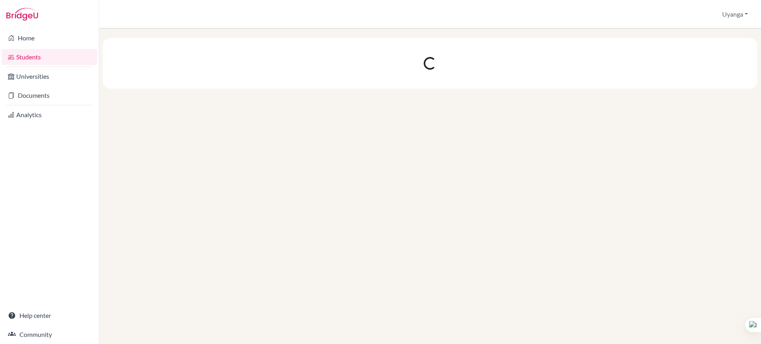 The height and width of the screenshot is (344, 761). What do you see at coordinates (49, 38) in the screenshot?
I see `a: Home` at bounding box center [49, 38].